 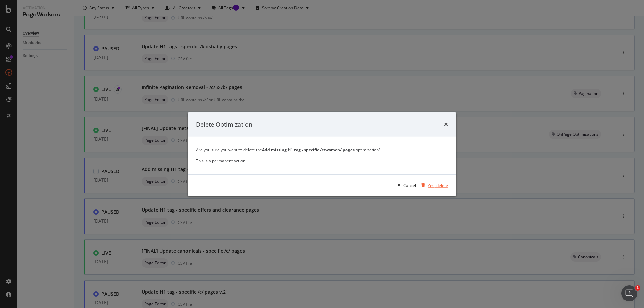 I want to click on div: modal, so click(x=322, y=154).